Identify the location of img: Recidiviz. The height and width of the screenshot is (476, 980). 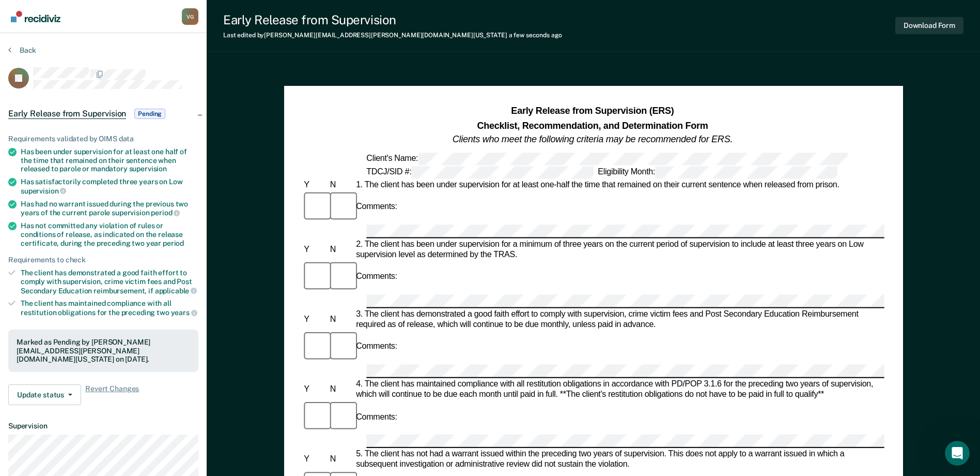
(35, 17).